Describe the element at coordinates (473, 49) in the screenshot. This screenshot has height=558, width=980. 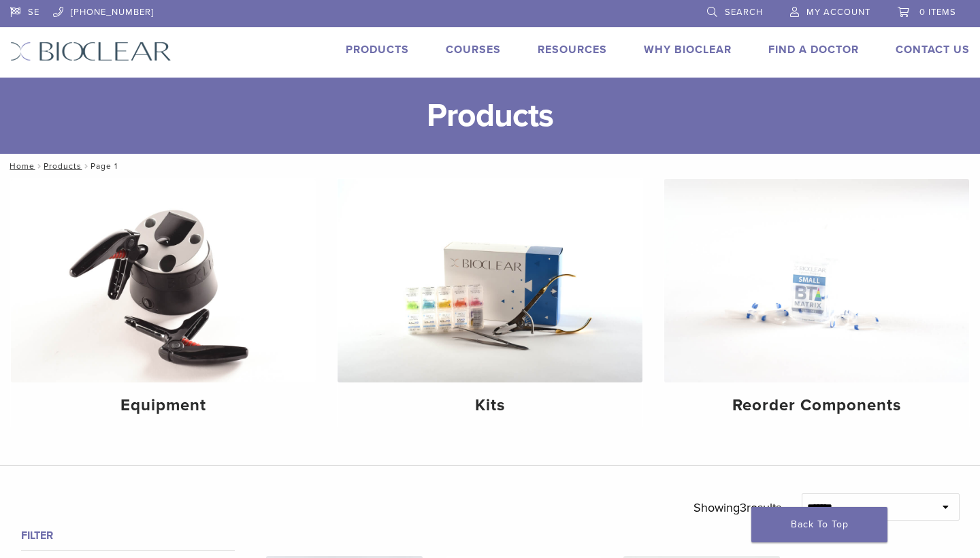
I see `a: Courses` at that location.